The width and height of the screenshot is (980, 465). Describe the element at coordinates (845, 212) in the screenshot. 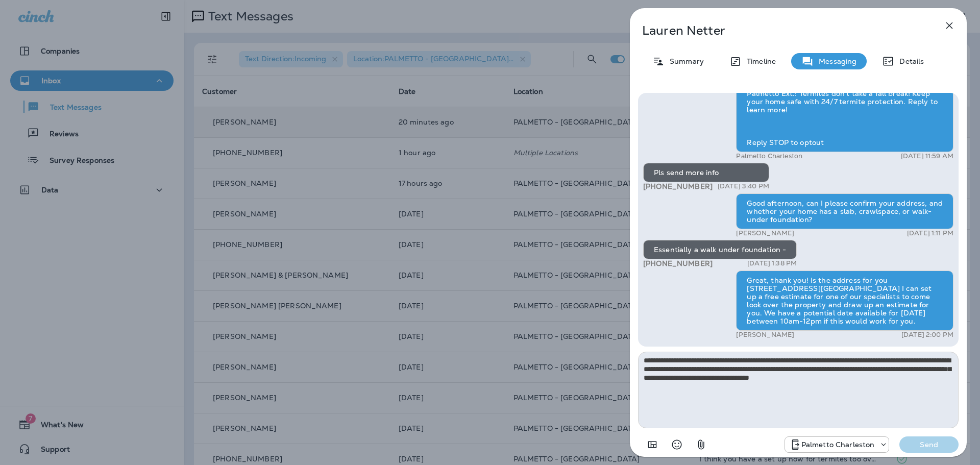

I see `div: Good afternoon, can I please confirm your address, and whether your home has a slab, crawlspace, ...` at that location.